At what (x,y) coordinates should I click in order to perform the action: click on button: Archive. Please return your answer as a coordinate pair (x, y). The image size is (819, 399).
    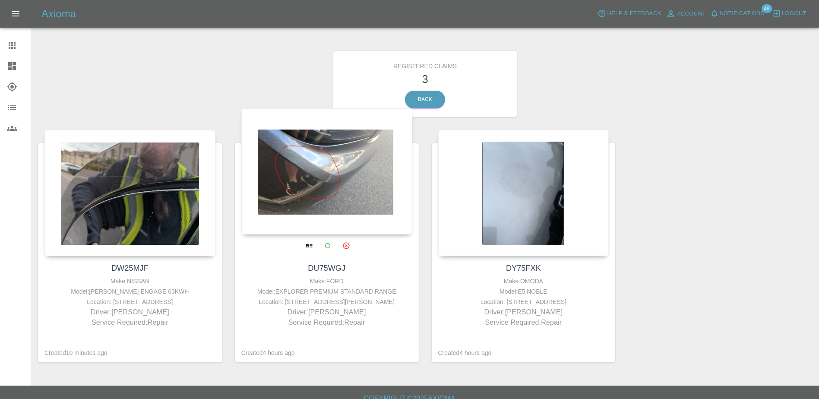
    Looking at the image, I should click on (346, 245).